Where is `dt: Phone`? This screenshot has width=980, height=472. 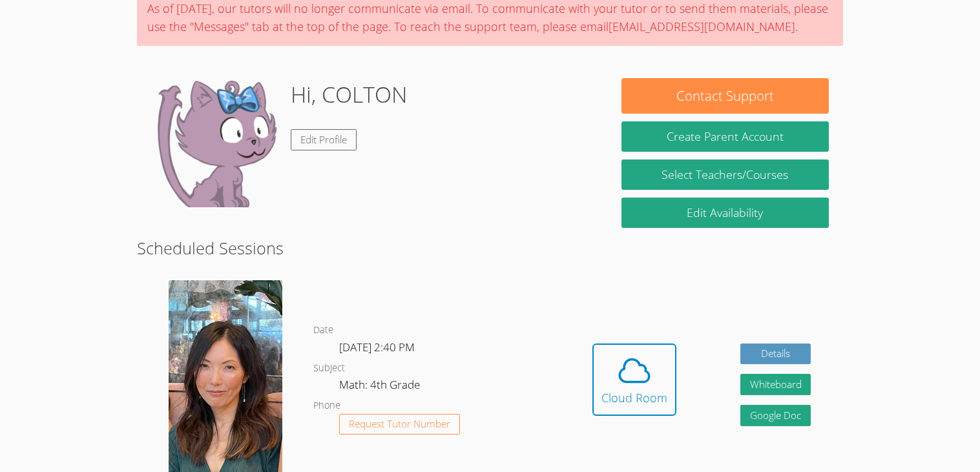
dt: Phone is located at coordinates (327, 405).